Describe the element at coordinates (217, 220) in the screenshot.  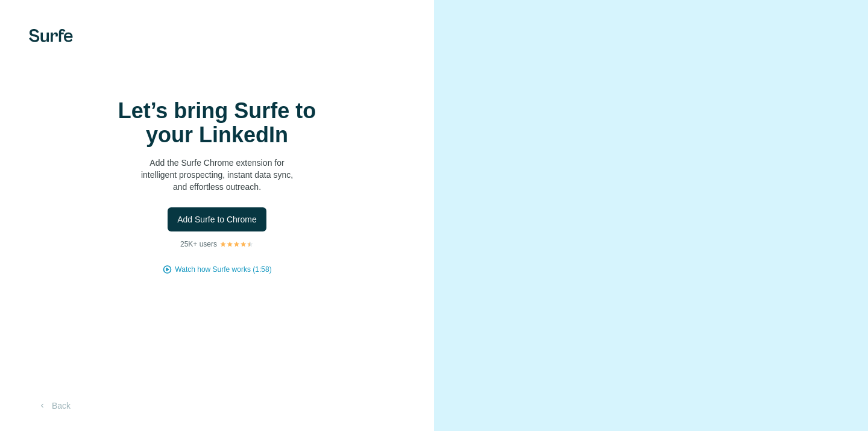
I see `button: Add Surfe to Chrome` at that location.